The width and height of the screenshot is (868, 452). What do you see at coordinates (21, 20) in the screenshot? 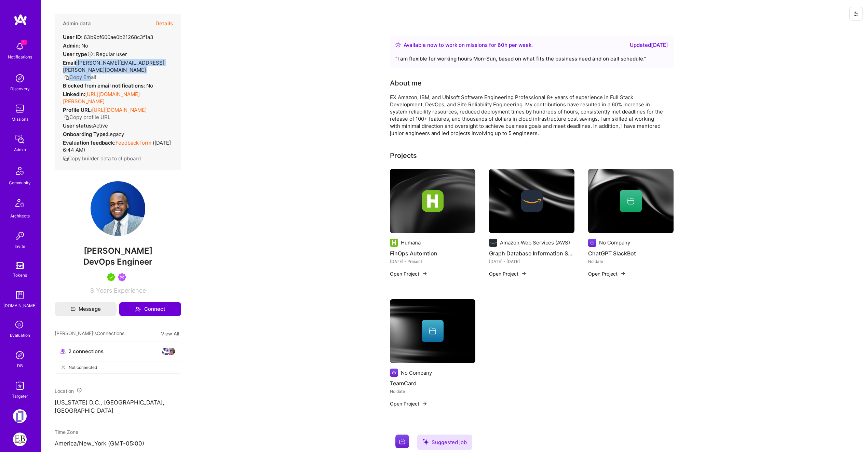
I see `img: logo` at bounding box center [21, 20].